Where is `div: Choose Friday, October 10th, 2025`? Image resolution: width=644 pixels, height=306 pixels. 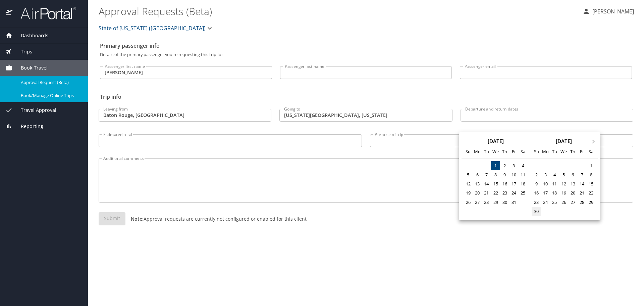 div: Choose Friday, October 10th, 2025 is located at coordinates (514, 175).